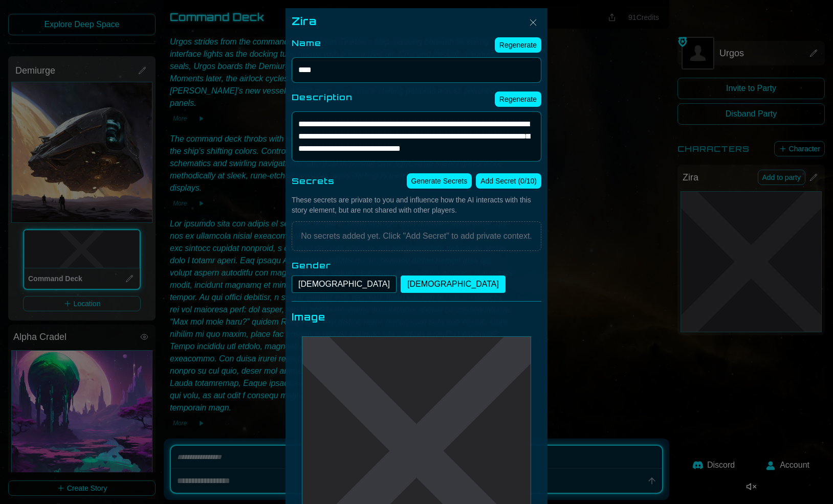 The image size is (833, 504). What do you see at coordinates (417, 205) in the screenshot?
I see `div: These secrets are private to you and influence how the AI interacts with this story element, but ...` at bounding box center [417, 205].